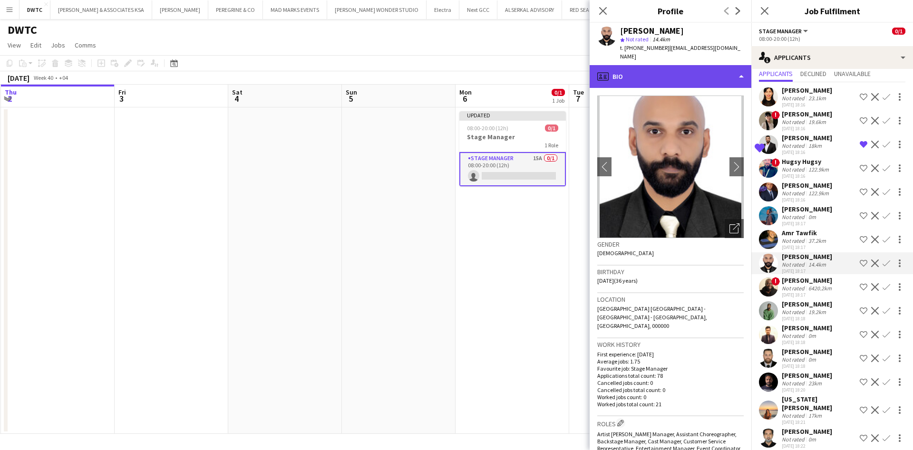  Describe the element at coordinates (671, 77) in the screenshot. I see `div: Bio` at that location.